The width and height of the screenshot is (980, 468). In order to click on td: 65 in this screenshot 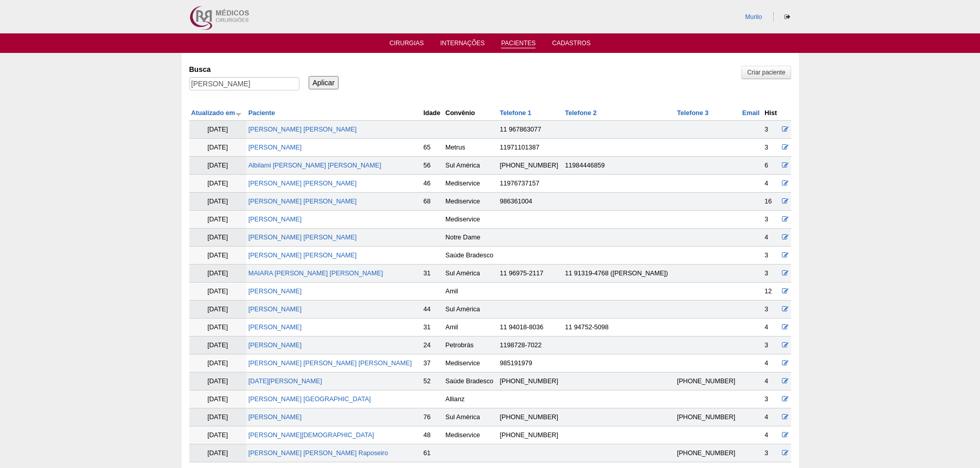, I will do `click(432, 148)`.